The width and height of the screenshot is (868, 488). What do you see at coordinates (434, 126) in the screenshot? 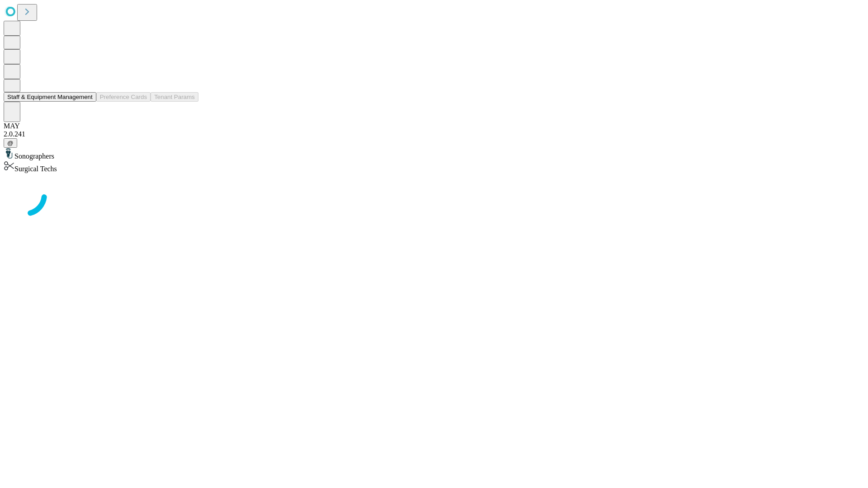
I see `div: MAY` at bounding box center [434, 126].